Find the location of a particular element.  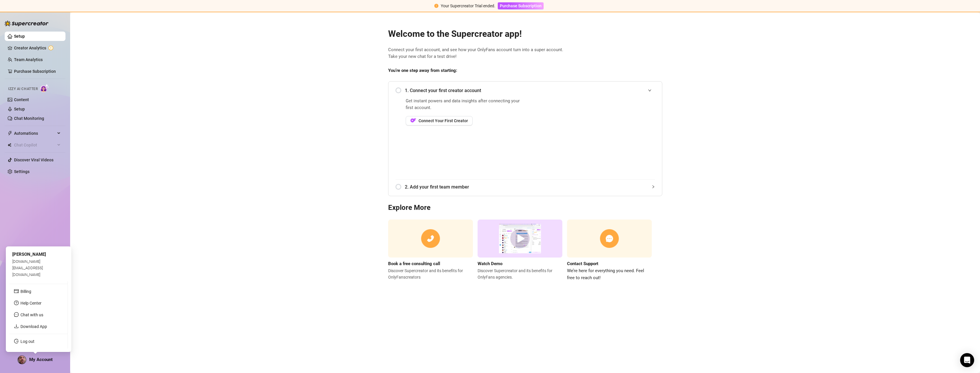

span: Discover Supercreator and its benefits for OnlyFans agencies. is located at coordinates (520, 274).